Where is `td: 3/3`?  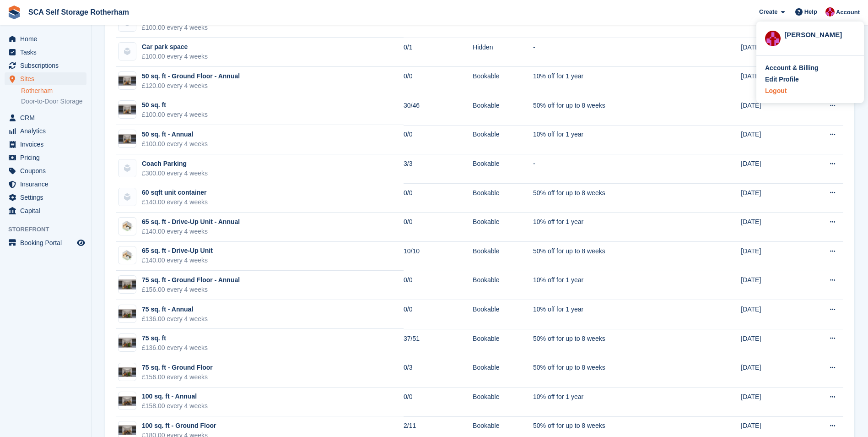
td: 3/3 is located at coordinates (438, 169).